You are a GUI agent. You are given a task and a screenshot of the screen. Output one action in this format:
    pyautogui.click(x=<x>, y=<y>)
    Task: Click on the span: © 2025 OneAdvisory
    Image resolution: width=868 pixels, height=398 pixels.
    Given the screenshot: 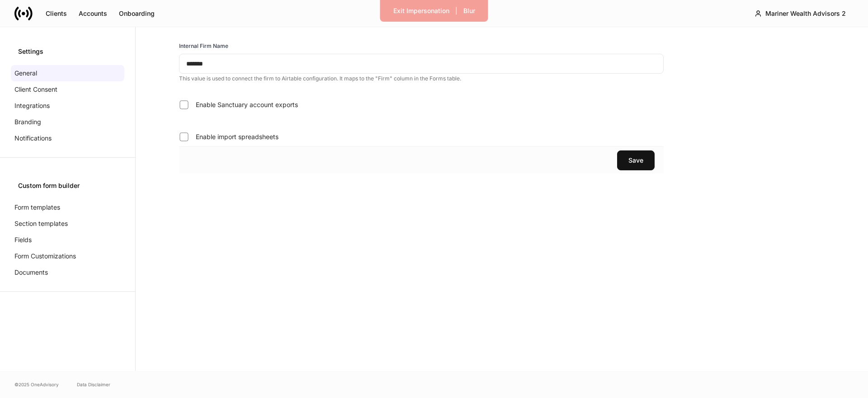 What is the action you would take?
    pyautogui.click(x=36, y=384)
    